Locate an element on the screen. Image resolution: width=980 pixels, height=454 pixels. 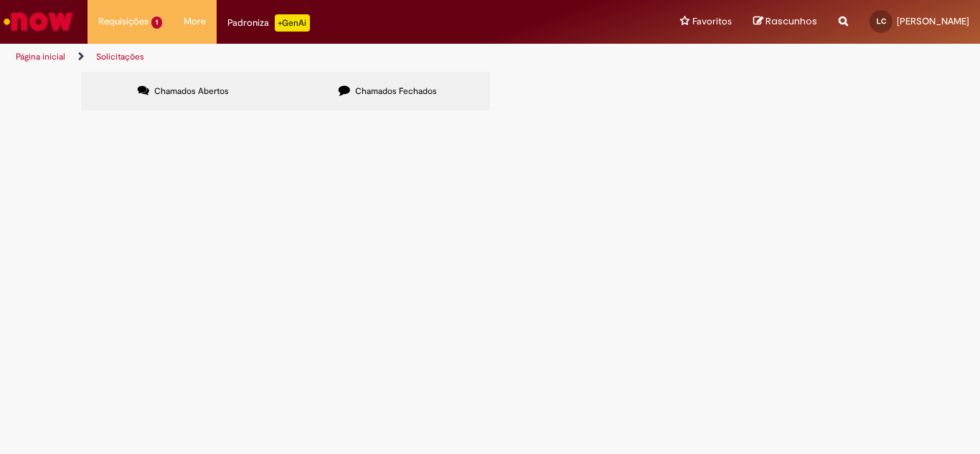
span: More is located at coordinates (195, 21).